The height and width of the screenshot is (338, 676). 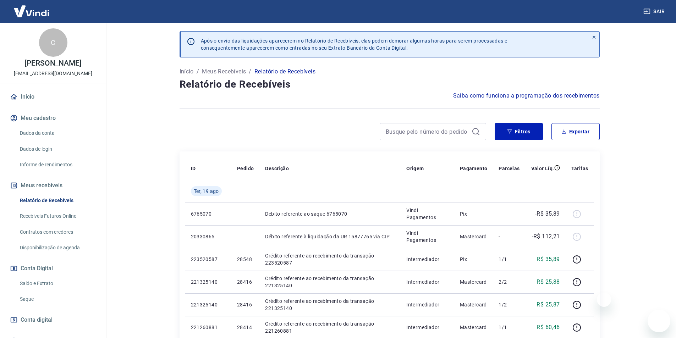 I want to click on p: Tarifas, so click(x=580, y=169).